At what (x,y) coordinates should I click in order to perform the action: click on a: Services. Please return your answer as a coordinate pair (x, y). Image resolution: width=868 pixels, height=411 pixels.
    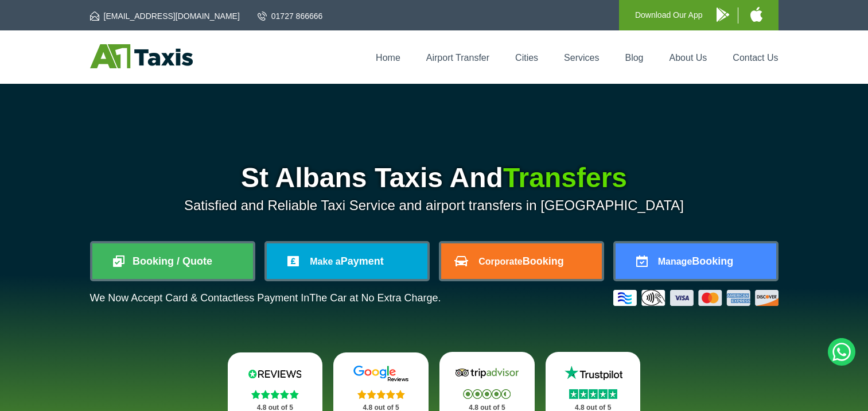
    Looking at the image, I should click on (581, 57).